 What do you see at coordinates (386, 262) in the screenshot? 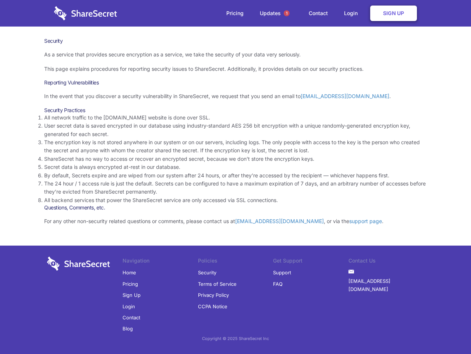
I see `li: Contact Us` at bounding box center [386, 262].